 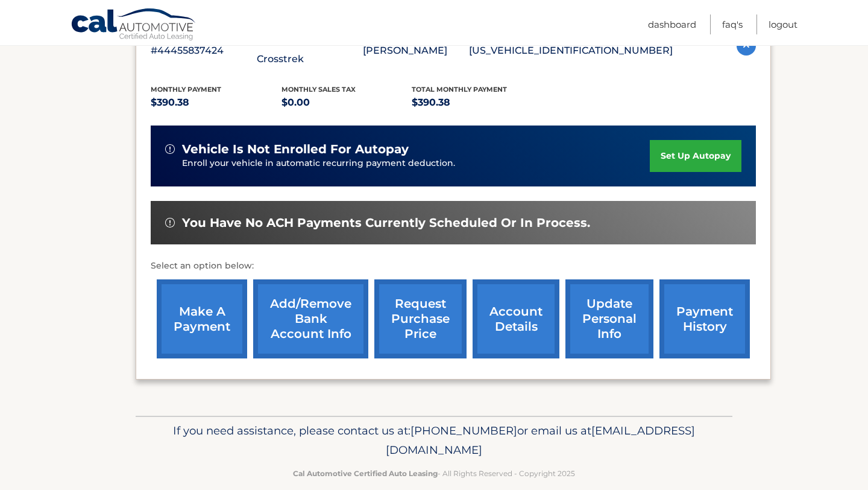 I want to click on p: If you need assistance, please contact us at: or email us at, so click(x=434, y=440).